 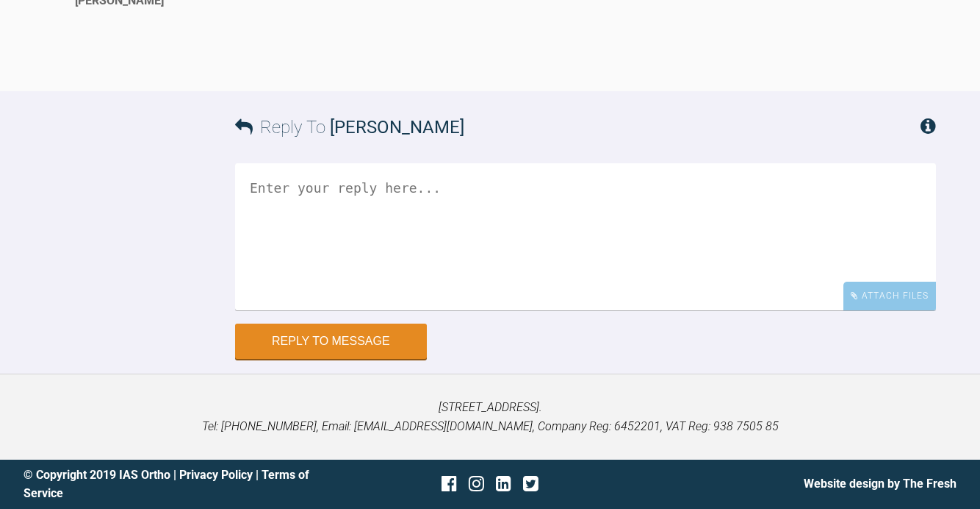 I want to click on div: Attach Files, so click(x=890, y=296).